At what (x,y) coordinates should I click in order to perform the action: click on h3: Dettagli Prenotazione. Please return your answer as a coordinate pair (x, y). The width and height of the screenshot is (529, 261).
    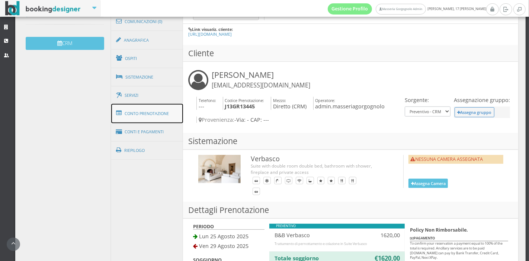
    Looking at the image, I should click on (351, 210).